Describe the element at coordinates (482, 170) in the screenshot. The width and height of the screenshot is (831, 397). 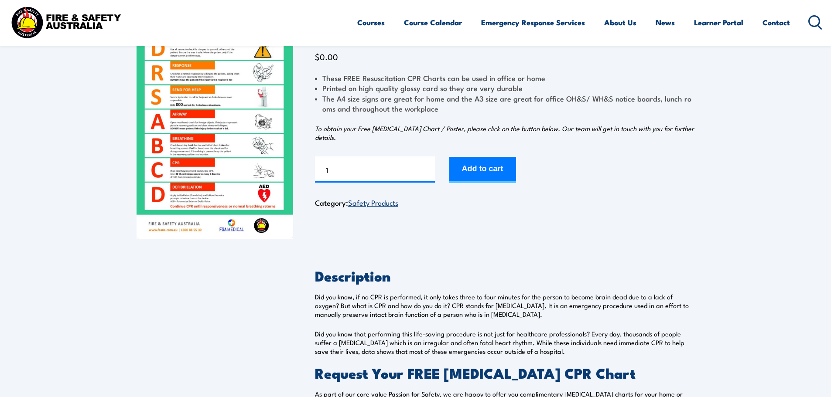
I see `button: Add to cart` at that location.